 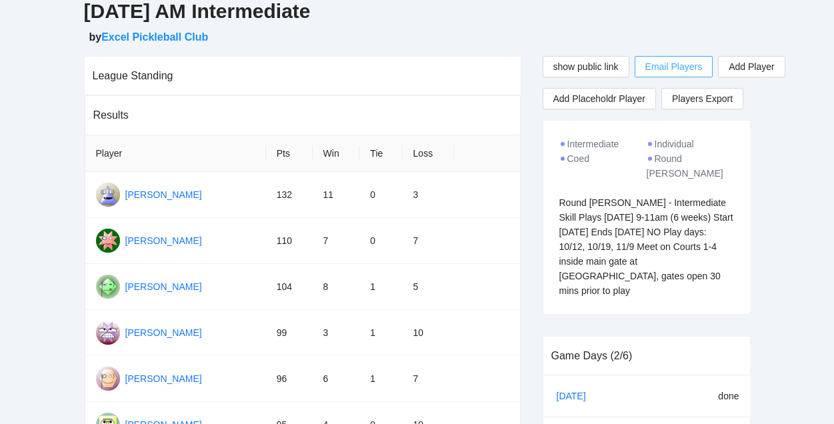 I want to click on span: Coed, so click(x=578, y=159).